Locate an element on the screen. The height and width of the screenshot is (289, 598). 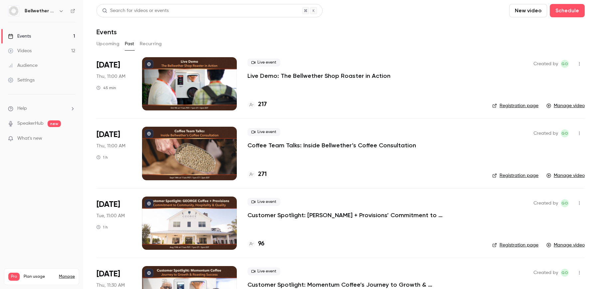
div: Videos is located at coordinates (20, 51).